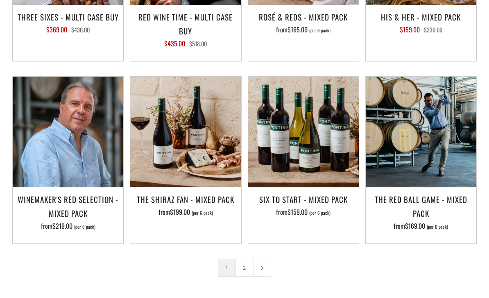 The width and height of the screenshot is (489, 298). Describe the element at coordinates (185, 31) in the screenshot. I see `a: Red Wine Time - Multi Case Buy $435.00 $518.00` at that location.